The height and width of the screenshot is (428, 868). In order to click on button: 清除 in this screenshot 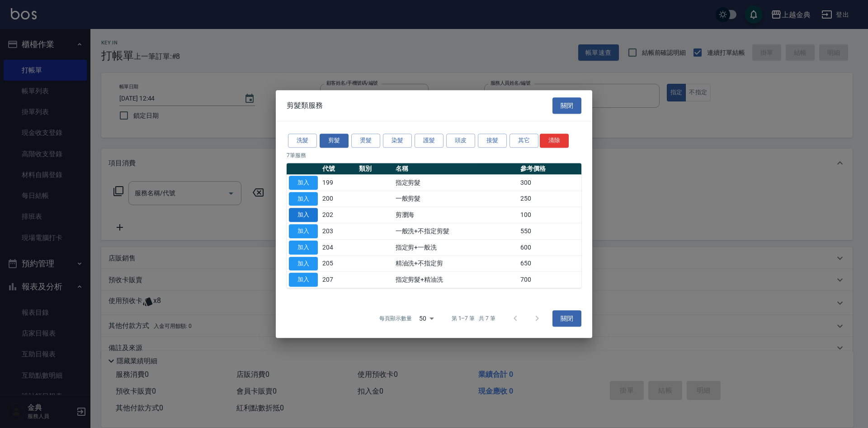, I will do `click(555, 140)`.